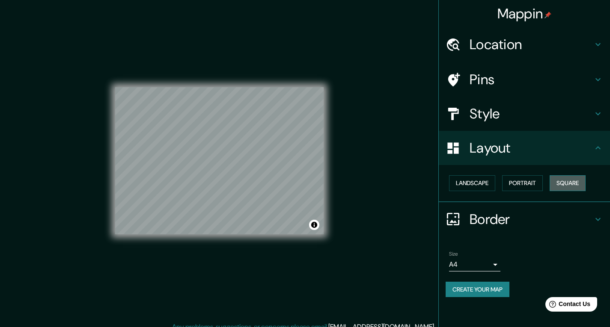 This screenshot has width=610, height=327. I want to click on h4: Pins, so click(531, 80).